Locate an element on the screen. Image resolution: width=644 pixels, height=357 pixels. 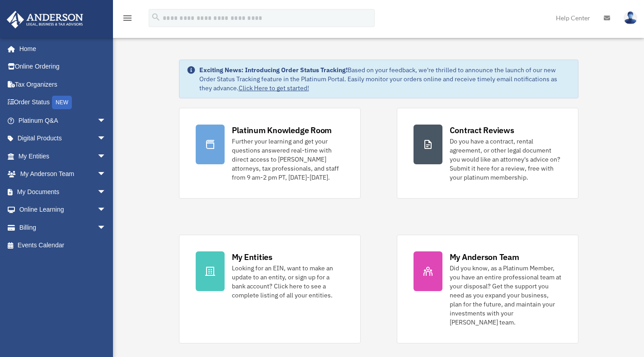
div: My Anderson Team is located at coordinates (485, 257).